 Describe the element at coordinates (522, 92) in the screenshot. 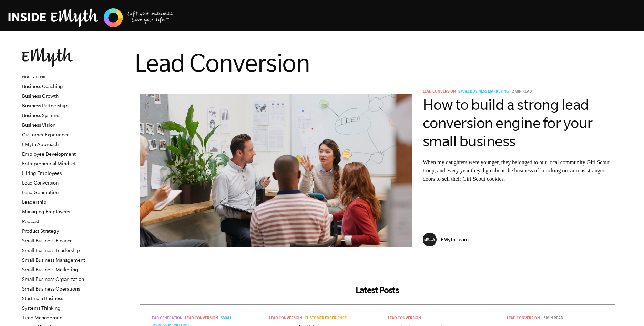

I see `p: 2 min read` at that location.